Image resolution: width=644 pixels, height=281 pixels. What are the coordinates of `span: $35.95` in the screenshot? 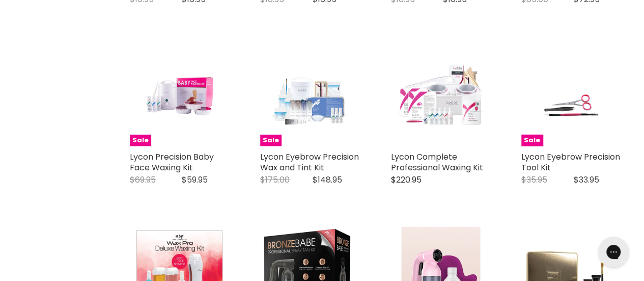 It's located at (534, 180).